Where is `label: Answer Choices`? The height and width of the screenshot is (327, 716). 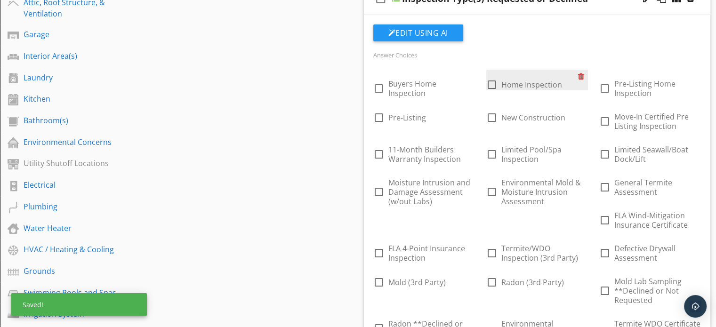
label: Answer Choices is located at coordinates (395, 55).